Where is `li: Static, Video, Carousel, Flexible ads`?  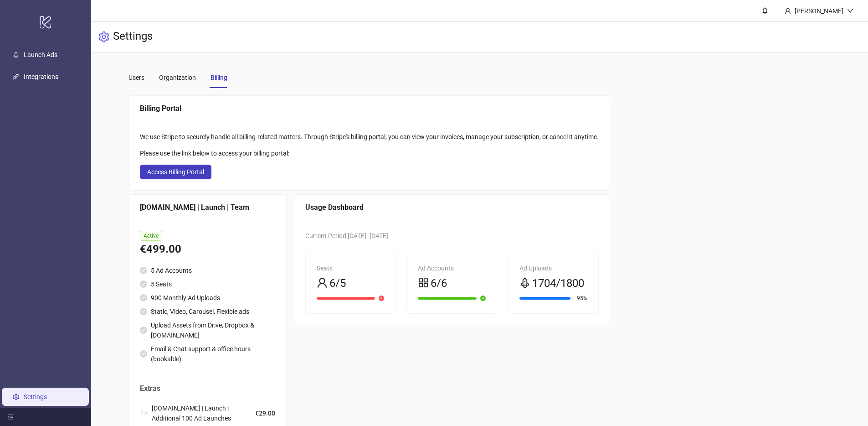
li: Static, Video, Carousel, Flexible ads is located at coordinates (208, 312).